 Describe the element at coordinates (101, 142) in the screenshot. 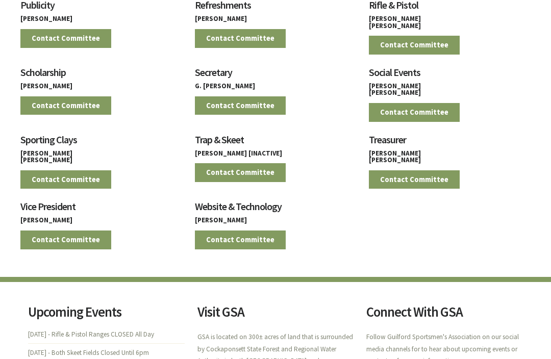

I see `h3: Sporting Clays` at that location.